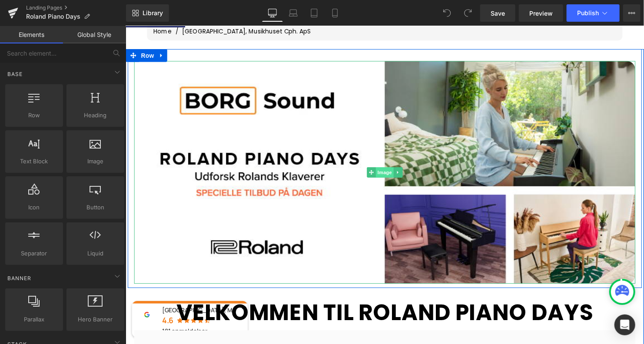  I want to click on a: Global Style, so click(94, 34).